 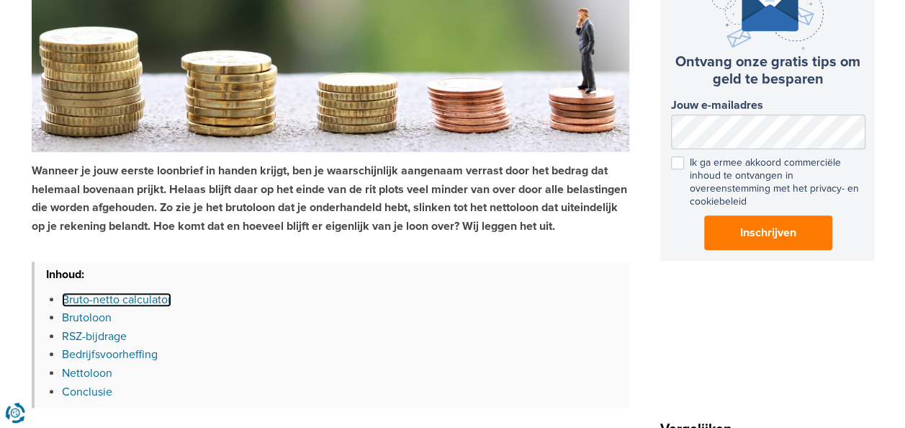 I want to click on a: Bedrijfsvoorheffing, so click(x=109, y=354).